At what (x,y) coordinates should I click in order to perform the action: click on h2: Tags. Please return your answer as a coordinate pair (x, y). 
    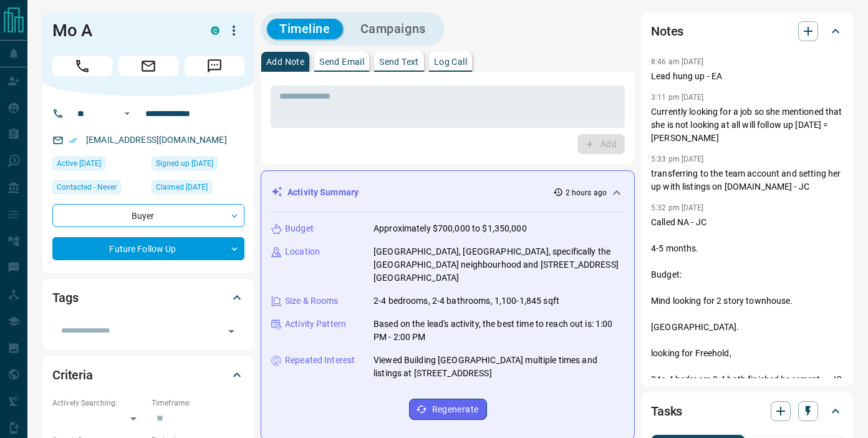
    Looking at the image, I should click on (65, 298).